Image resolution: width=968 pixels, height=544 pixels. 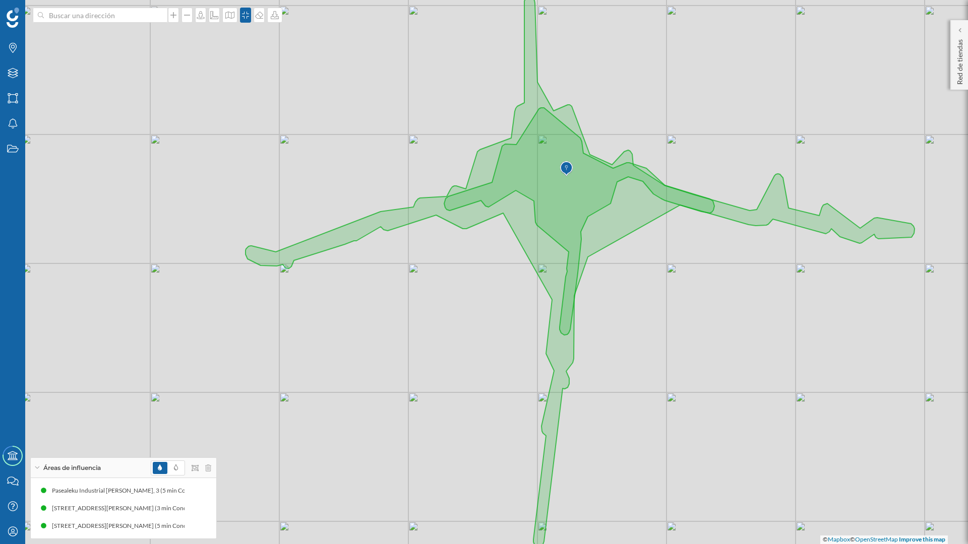 What do you see at coordinates (566, 169) in the screenshot?
I see `img: Marker` at bounding box center [566, 169].